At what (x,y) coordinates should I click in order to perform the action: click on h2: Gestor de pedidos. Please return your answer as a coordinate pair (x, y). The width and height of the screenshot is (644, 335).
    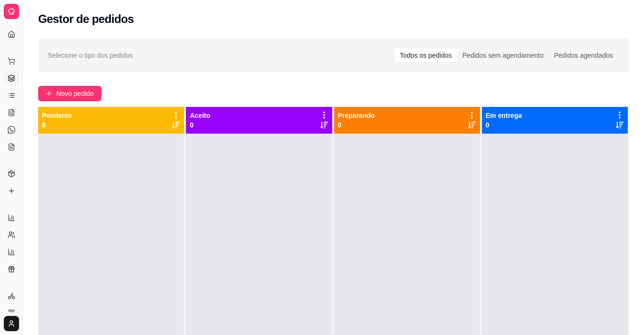
    Looking at the image, I should click on (86, 19).